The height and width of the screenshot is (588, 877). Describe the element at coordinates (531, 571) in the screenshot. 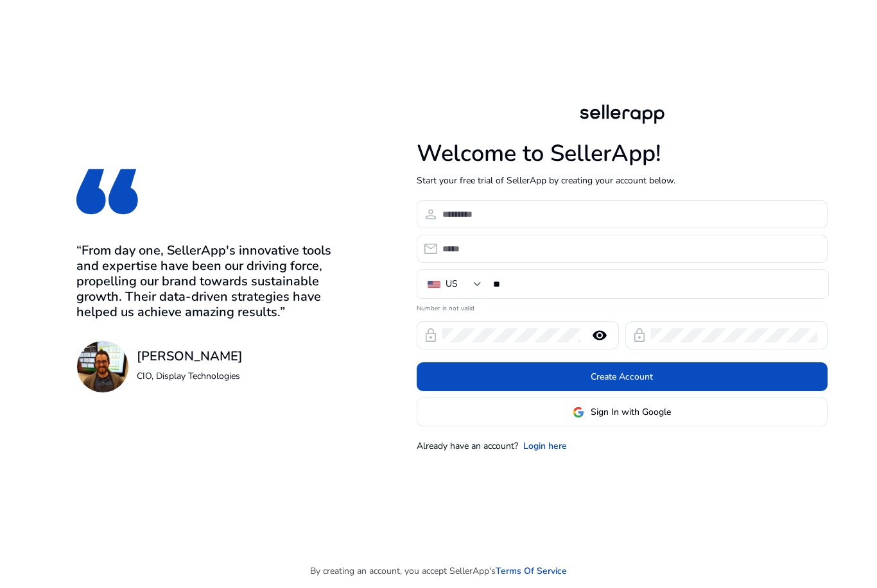

I see `a: Terms Of Service` at that location.